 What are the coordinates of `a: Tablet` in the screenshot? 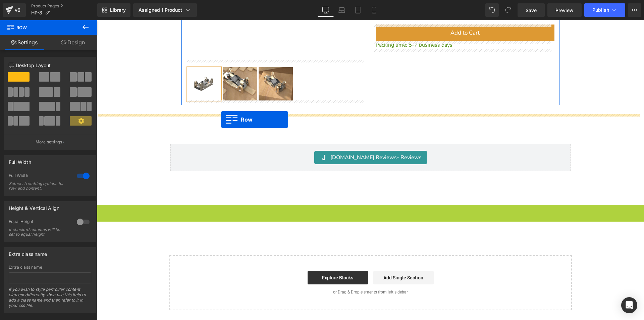 It's located at (357, 10).